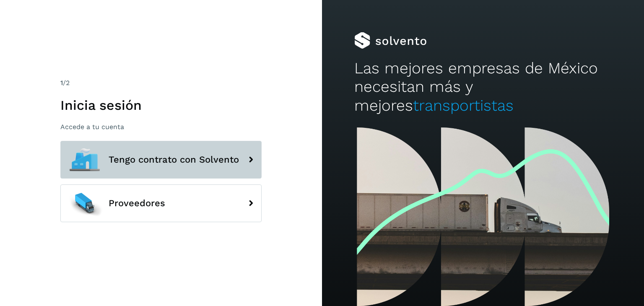  I want to click on span: 1, so click(62, 82).